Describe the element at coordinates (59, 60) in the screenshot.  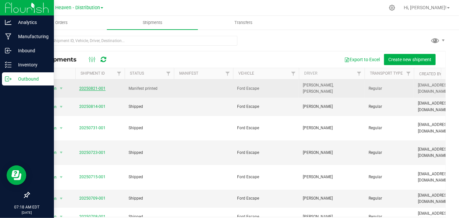
I see `span: All Shipments` at that location.